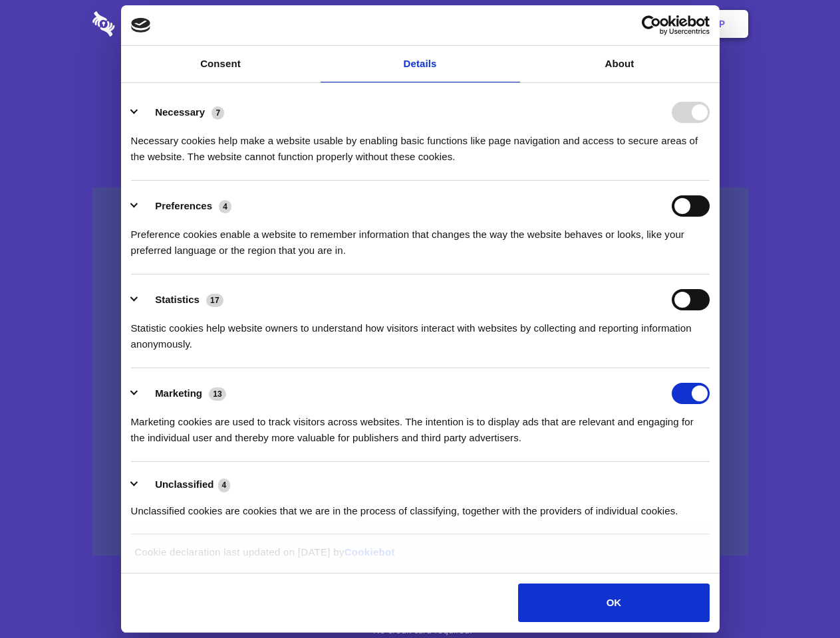  Describe the element at coordinates (218, 113) in the screenshot. I see `span: 7` at that location.